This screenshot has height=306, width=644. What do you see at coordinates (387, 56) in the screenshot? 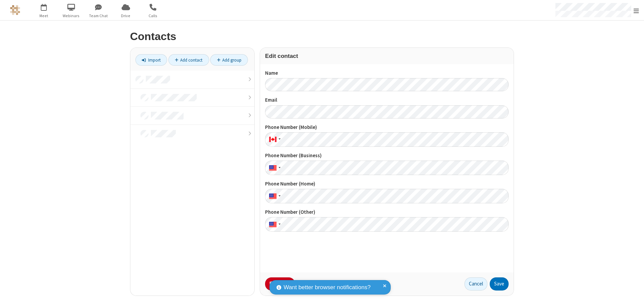
I see `h3: Edit contact` at bounding box center [387, 56].